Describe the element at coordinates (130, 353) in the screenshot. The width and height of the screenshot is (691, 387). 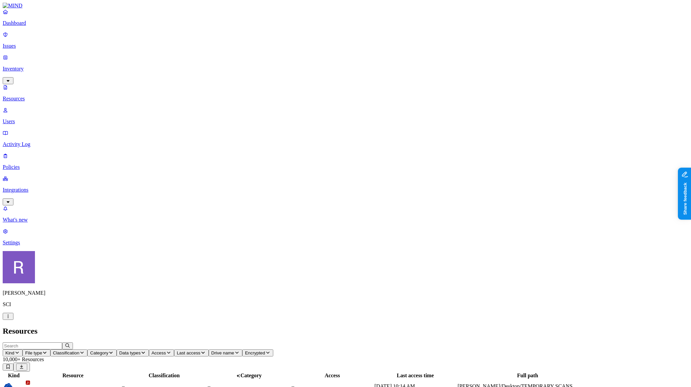
I see `span: Data types` at that location.